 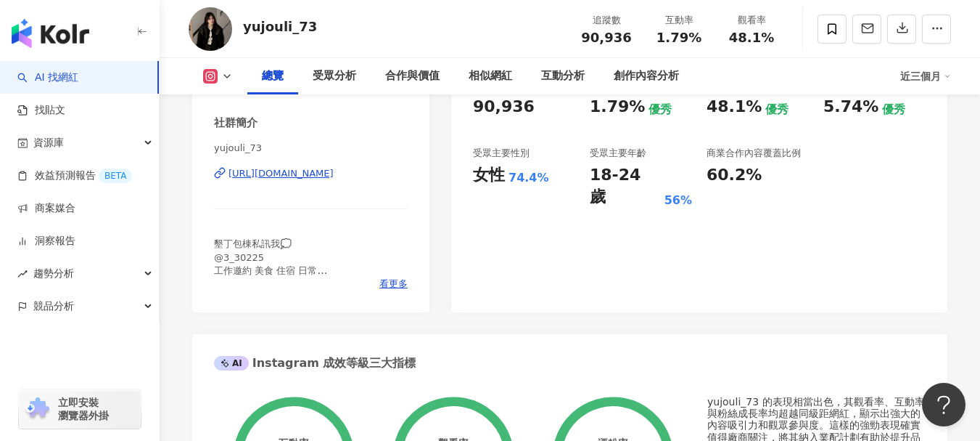 I want to click on span: 競品分析, so click(x=53, y=306).